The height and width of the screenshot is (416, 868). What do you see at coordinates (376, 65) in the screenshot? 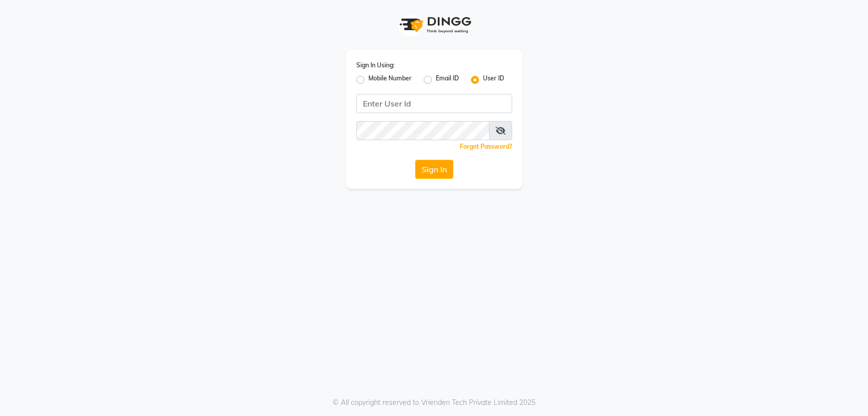
I see `label: Sign In Using:` at bounding box center [376, 65].